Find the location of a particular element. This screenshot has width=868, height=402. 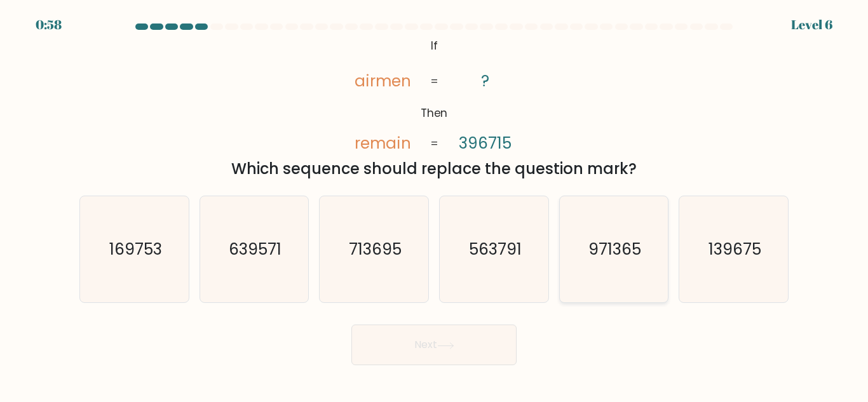

text: 139675 is located at coordinates (734, 249).